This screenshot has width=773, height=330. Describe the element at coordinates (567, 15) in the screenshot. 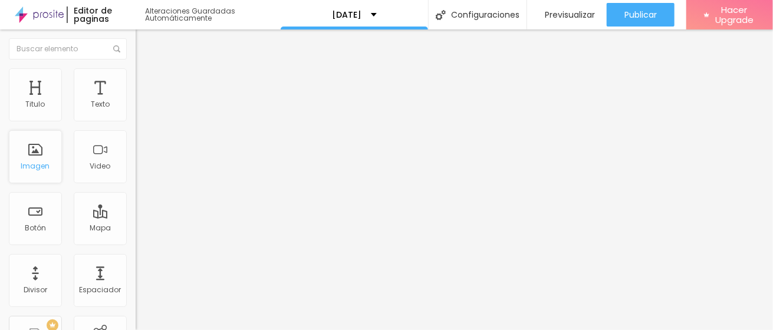

I see `button: Previsualizar` at that location.